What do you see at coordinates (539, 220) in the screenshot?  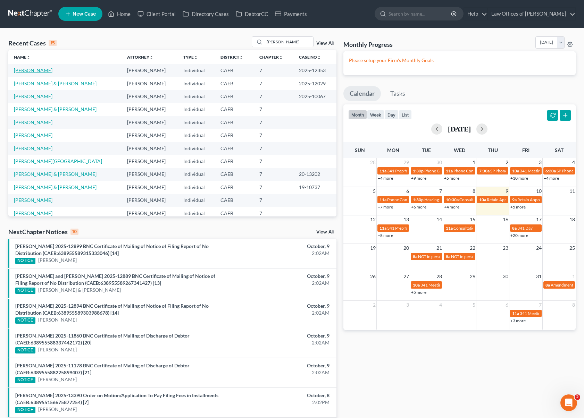 I see `span: 17` at bounding box center [539, 220].